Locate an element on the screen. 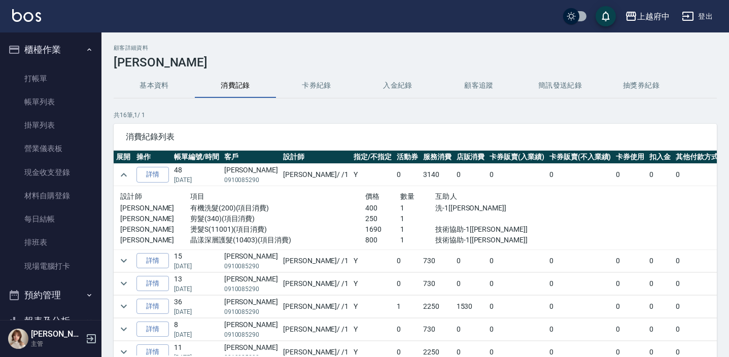  a: 掛單列表 is located at coordinates (51, 125).